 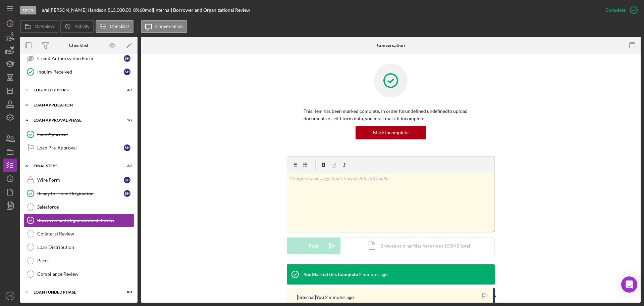 I want to click on div: Loan Pre-Approval, so click(x=81, y=148).